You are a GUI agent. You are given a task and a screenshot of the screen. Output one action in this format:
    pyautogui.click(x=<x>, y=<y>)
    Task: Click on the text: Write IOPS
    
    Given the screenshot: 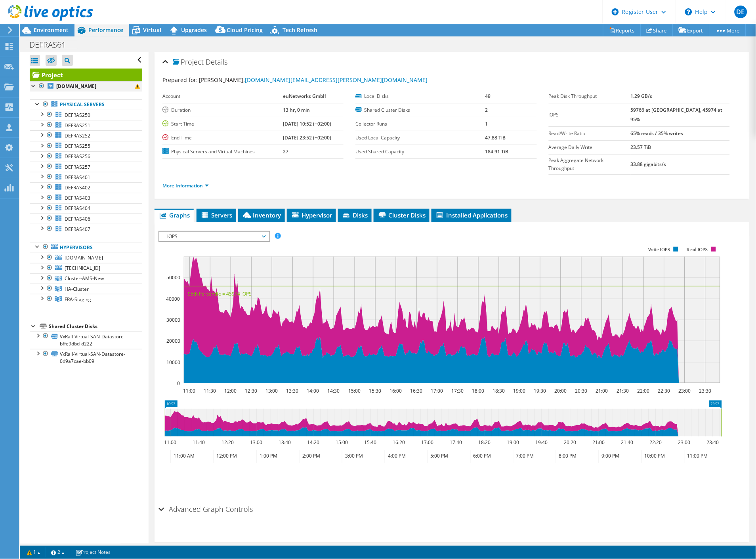 What is the action you would take?
    pyautogui.click(x=659, y=249)
    